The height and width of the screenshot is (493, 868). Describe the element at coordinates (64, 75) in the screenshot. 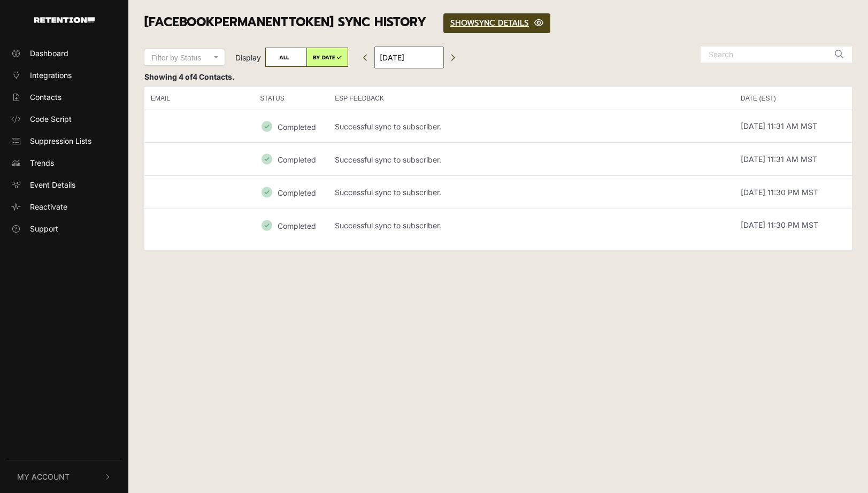

I see `a: Integrations` at that location.